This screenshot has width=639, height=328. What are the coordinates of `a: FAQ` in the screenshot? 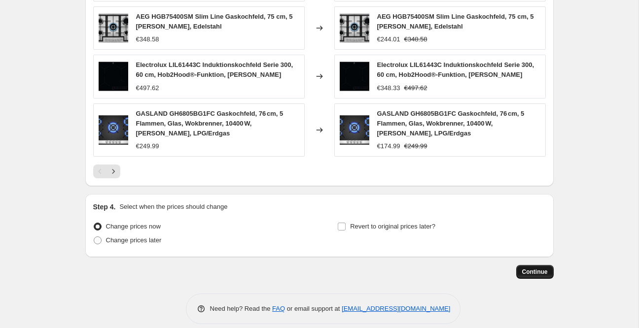 It's located at (278, 308).